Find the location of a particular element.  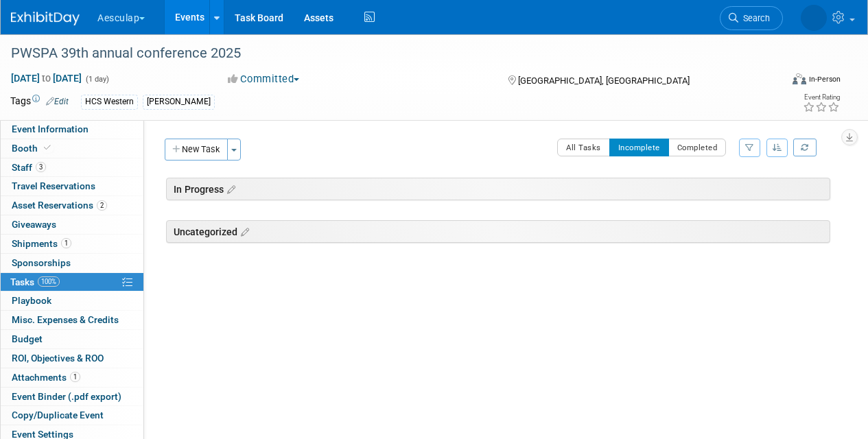

button: Completed is located at coordinates (698, 148).